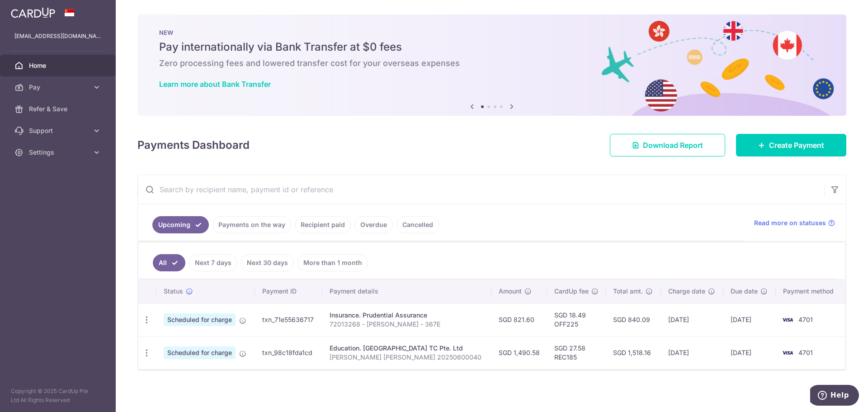 The image size is (868, 412). What do you see at coordinates (59, 66) in the screenshot?
I see `span: Home` at bounding box center [59, 66].